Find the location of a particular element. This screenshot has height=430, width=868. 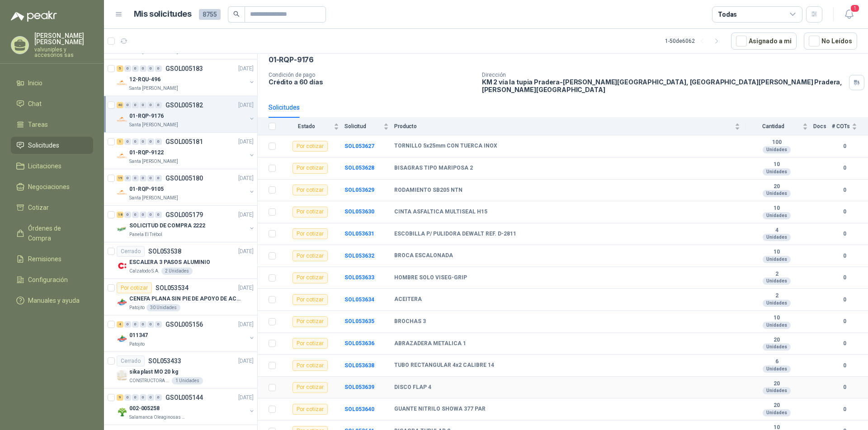

a: SOL053634 is located at coordinates (359, 300).